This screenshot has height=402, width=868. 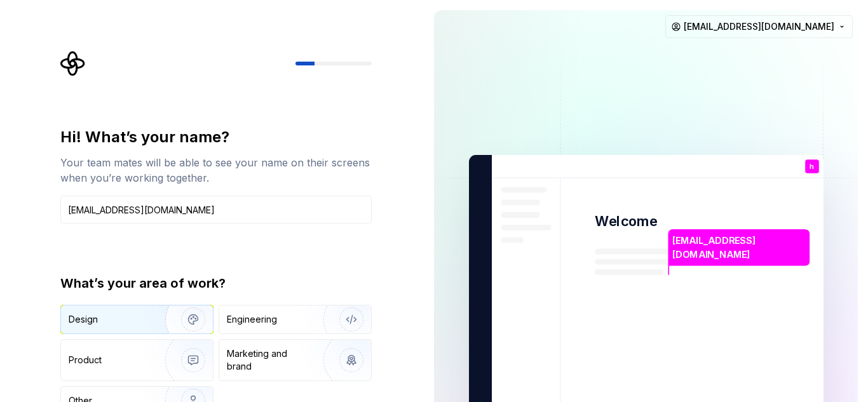 What do you see at coordinates (216, 137) in the screenshot?
I see `div: Hi! What’s your name?` at bounding box center [216, 137].